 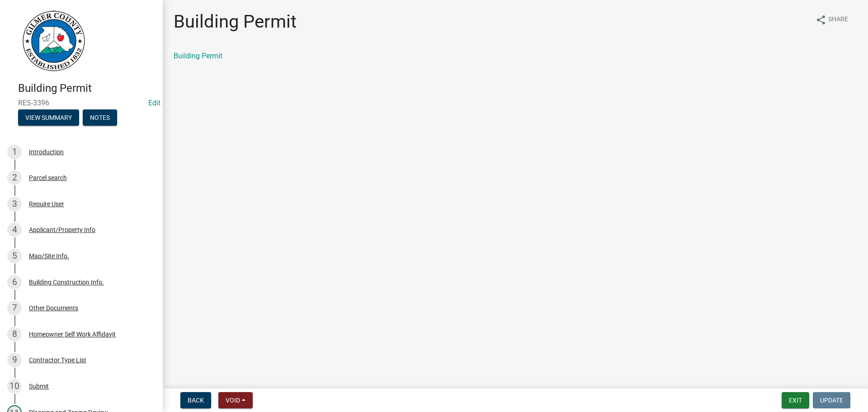 I want to click on h1: Building Permit, so click(x=235, y=22).